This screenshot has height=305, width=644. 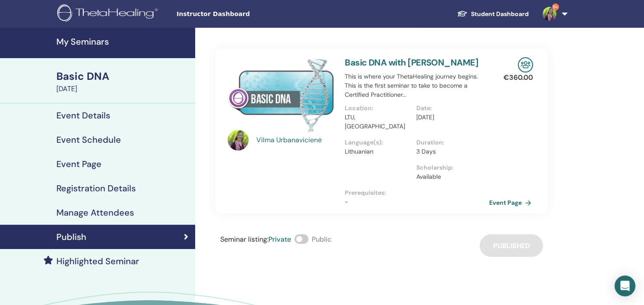 I want to click on p: This is where your ThetaHealing journey begins. This is the first seminar to take to become a Cer..., so click(x=416, y=85).